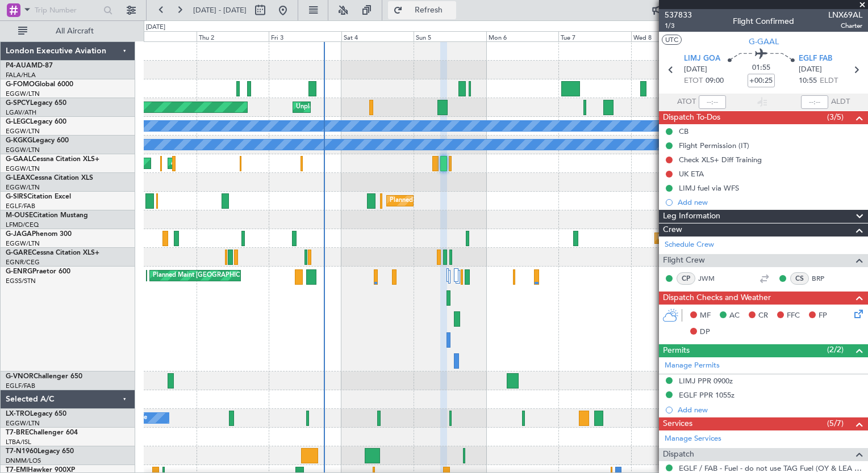 This screenshot has width=868, height=473. Describe the element at coordinates (667, 36) in the screenshot. I see `div: Wed 8` at that location.